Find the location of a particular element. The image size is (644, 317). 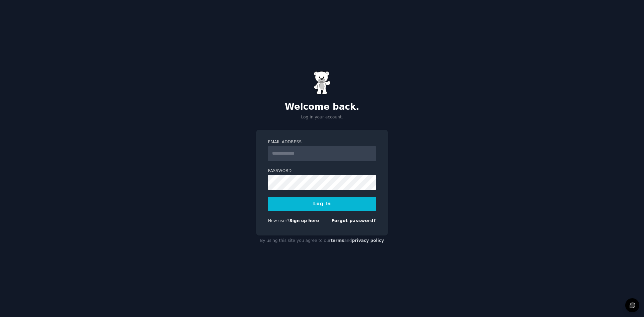

div: By using this site you agree to our and is located at coordinates (322, 241).